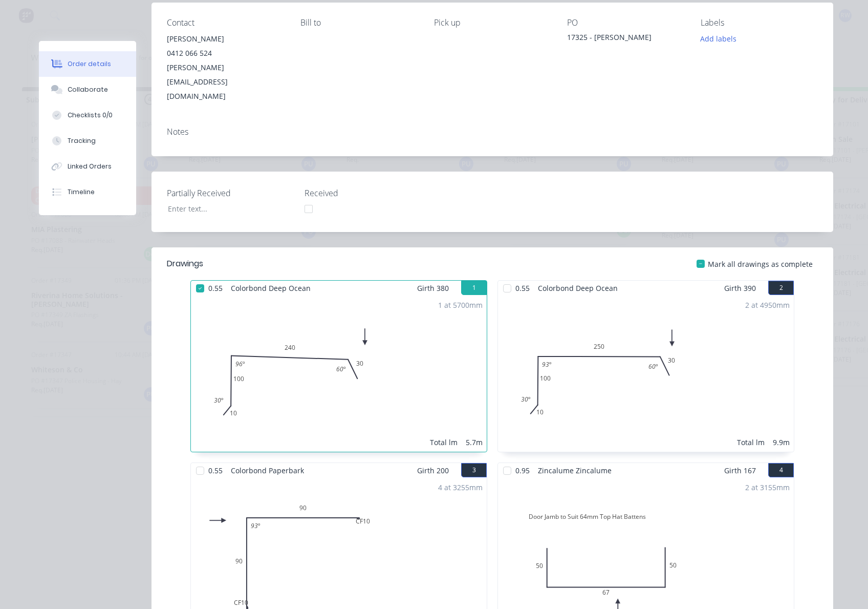 The image size is (868, 609). Describe the element at coordinates (767, 487) in the screenshot. I see `div: 2 at 3155mm` at that location.